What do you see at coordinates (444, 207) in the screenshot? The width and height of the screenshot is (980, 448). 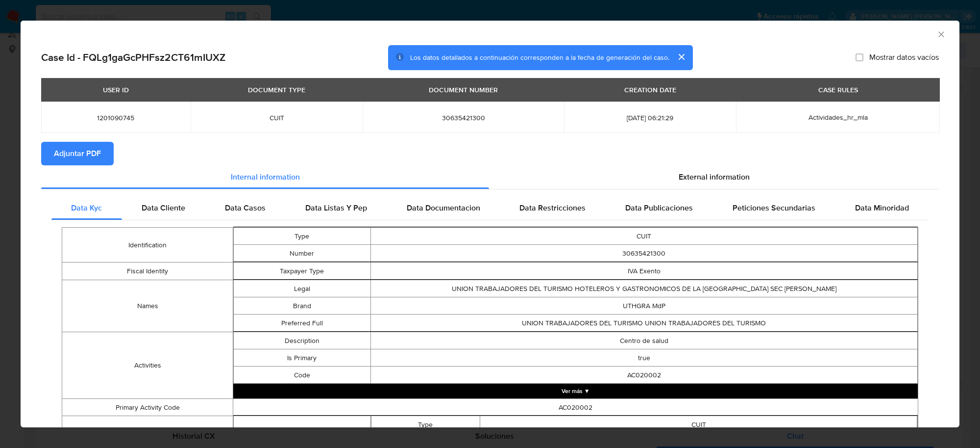 I see `span: Data Documentacion` at bounding box center [444, 207].